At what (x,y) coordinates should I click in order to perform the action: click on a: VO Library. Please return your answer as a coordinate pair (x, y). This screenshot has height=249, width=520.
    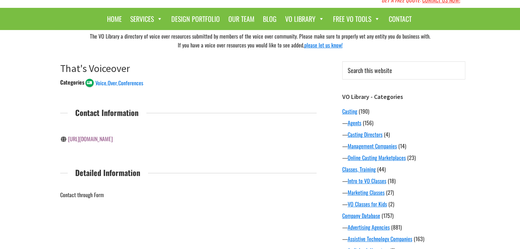
    Looking at the image, I should click on (304, 19).